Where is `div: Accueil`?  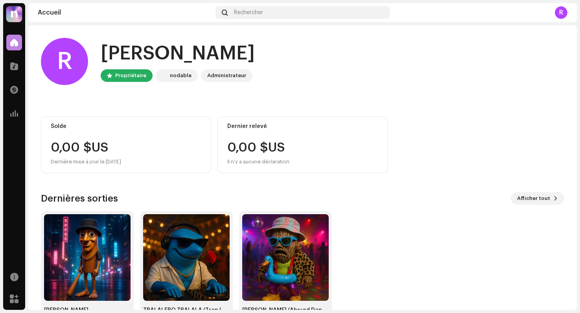 div: Accueil is located at coordinates (125, 13).